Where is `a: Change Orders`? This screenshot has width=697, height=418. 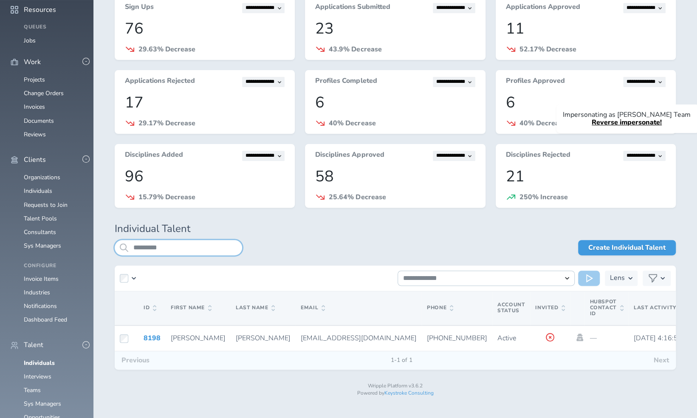 a: Change Orders is located at coordinates (44, 93).